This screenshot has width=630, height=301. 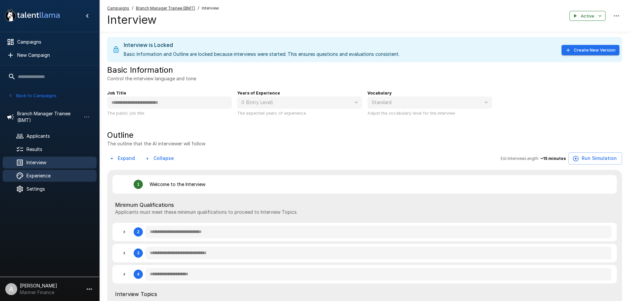 I want to click on button: Create New Version, so click(x=590, y=50).